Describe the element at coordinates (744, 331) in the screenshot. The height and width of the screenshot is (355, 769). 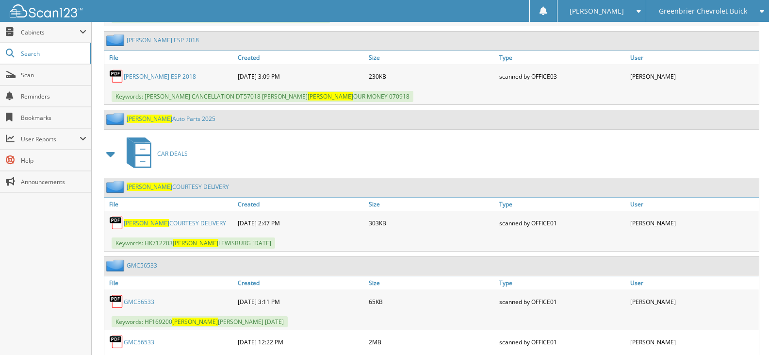
I see `div: Chat Widget` at that location.